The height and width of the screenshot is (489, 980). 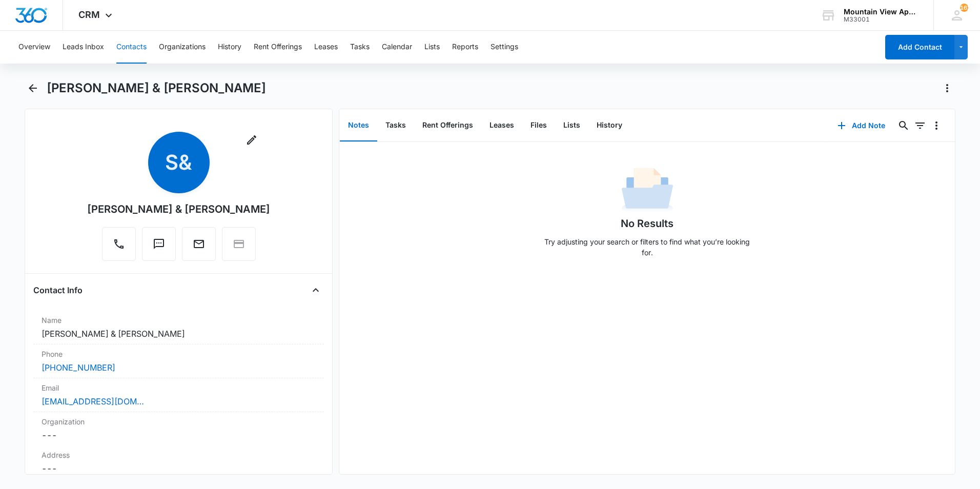 I want to click on button: Notes, so click(x=358, y=126).